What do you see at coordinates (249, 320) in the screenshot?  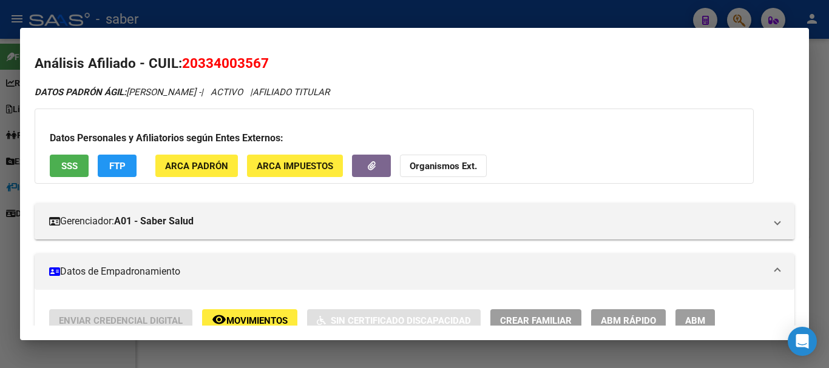 I see `button: Movimientos` at bounding box center [249, 320].